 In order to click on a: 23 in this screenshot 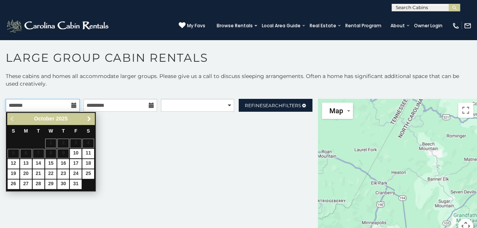, I will do `click(63, 174)`.